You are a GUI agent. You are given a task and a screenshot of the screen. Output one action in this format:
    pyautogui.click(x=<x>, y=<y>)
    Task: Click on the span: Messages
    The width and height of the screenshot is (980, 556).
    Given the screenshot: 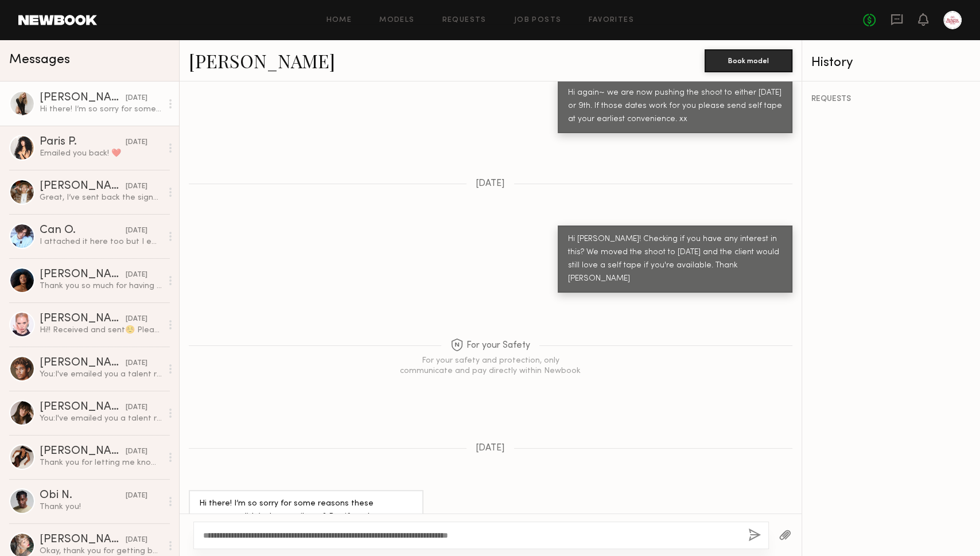 What is the action you would take?
    pyautogui.click(x=40, y=59)
    